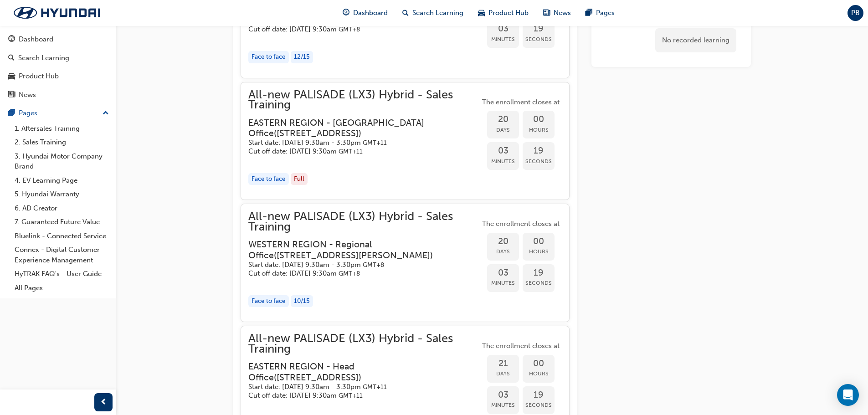 This screenshot has height=415, width=868. What do you see at coordinates (58, 67) in the screenshot?
I see `button: DashboardSearch LearningProduct HubNews` at bounding box center [58, 67].